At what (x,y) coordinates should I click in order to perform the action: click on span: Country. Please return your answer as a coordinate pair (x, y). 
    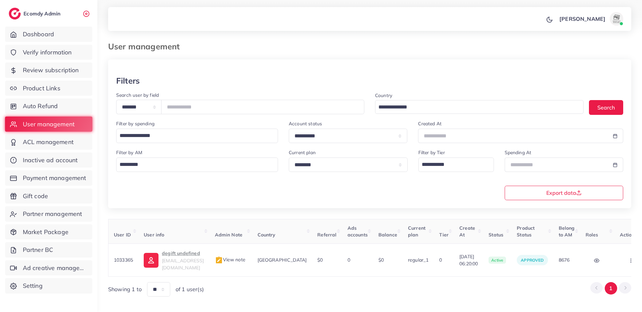
    Looking at the image, I should click on (267, 235).